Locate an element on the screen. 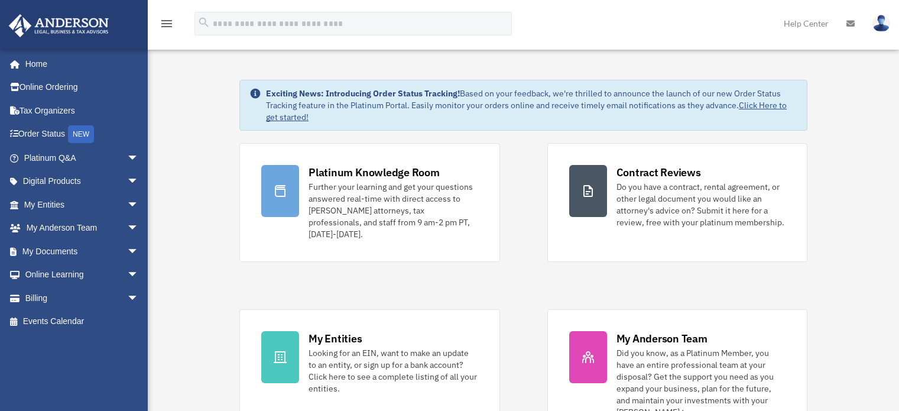  a: Online Learningarrow_drop_down is located at coordinates (82, 275).